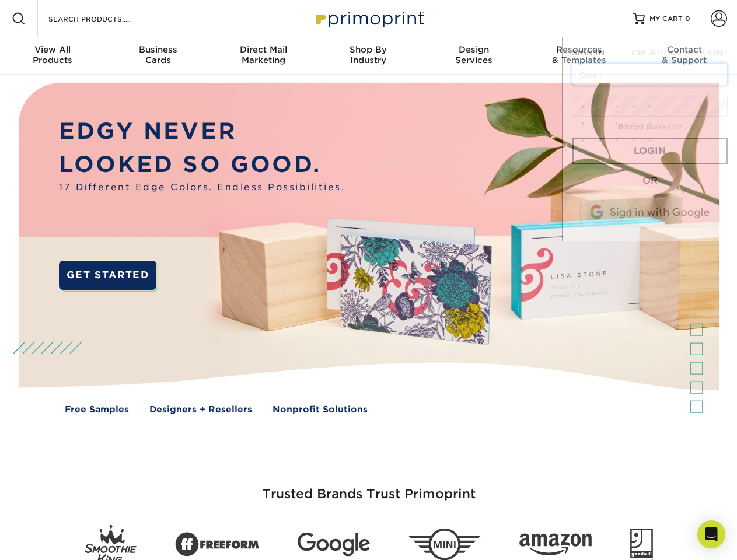 This screenshot has height=560, width=737. I want to click on img: Primoprint, so click(368, 18).